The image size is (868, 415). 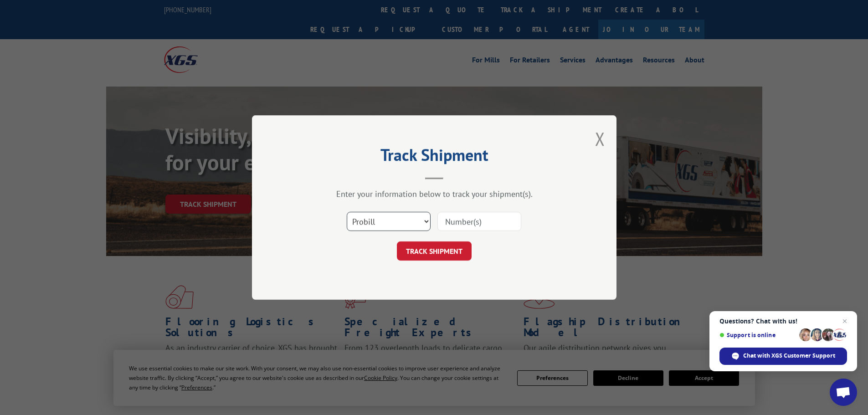 I want to click on button: Close modal, so click(x=600, y=138).